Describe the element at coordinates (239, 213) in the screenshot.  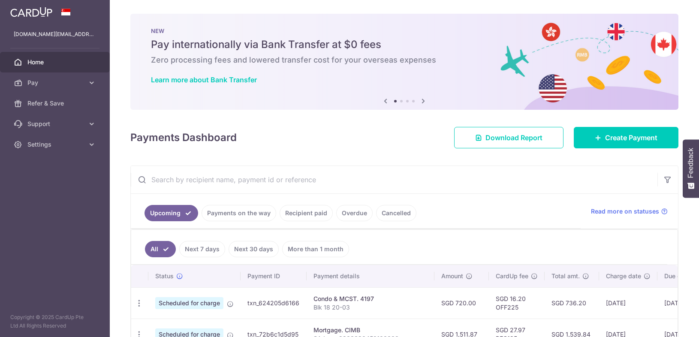
I see `a: Payments on the way` at that location.